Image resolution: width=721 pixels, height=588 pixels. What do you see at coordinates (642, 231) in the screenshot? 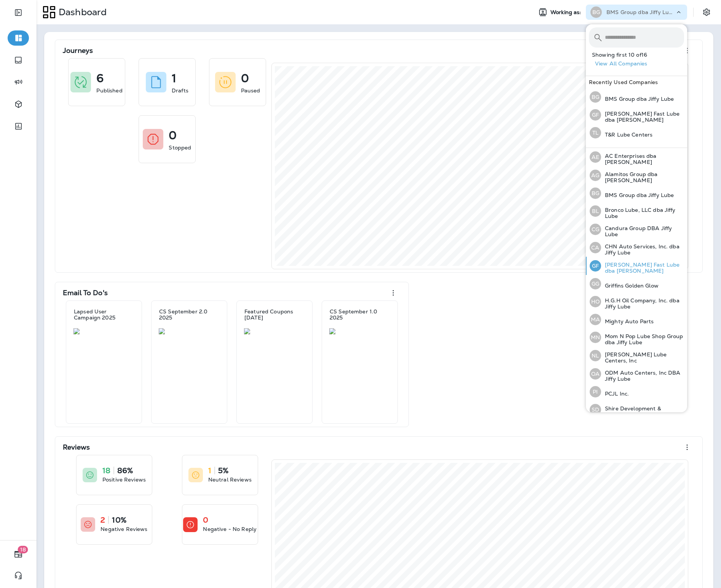
I see `p: Candura Group DBA Jiffy Lube` at bounding box center [642, 231].